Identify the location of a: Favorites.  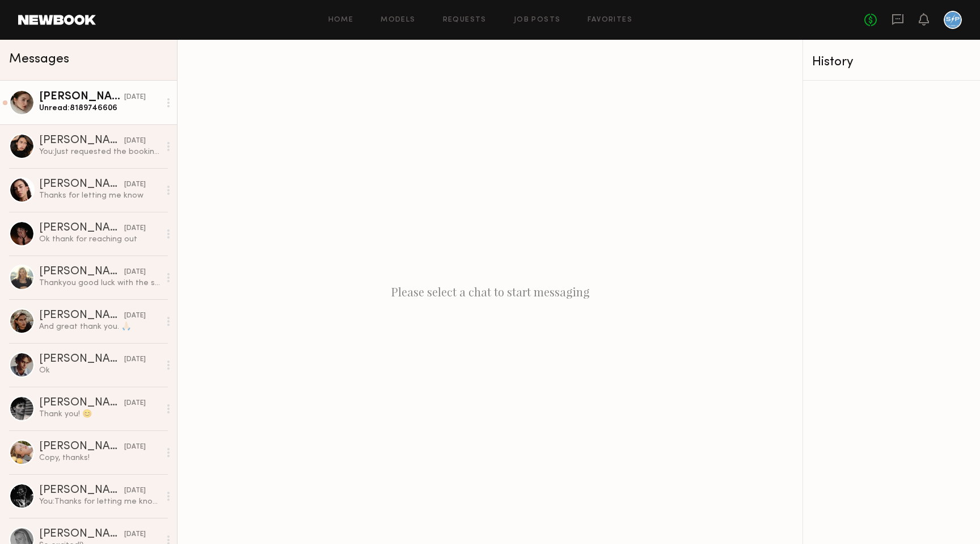
(610, 19).